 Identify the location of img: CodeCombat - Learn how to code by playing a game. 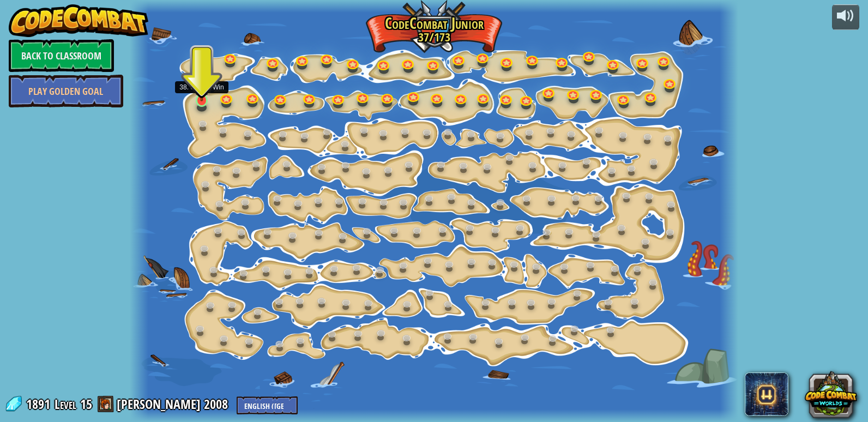
(78, 21).